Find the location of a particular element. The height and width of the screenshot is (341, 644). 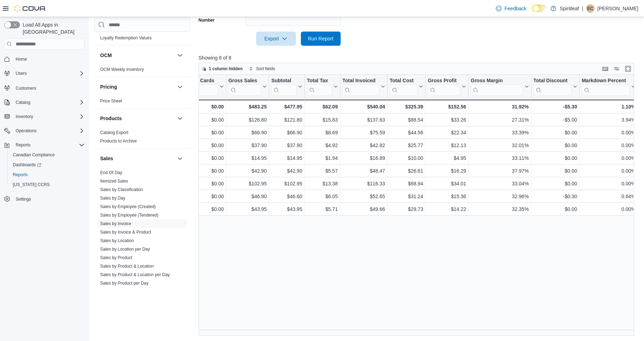

div: Sales is located at coordinates (142, 229).